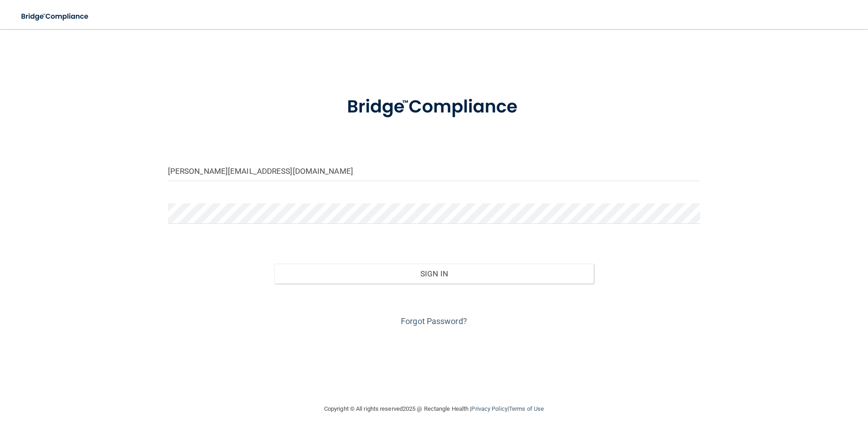 The height and width of the screenshot is (433, 868). What do you see at coordinates (434, 170) in the screenshot?
I see `input: Email` at bounding box center [434, 170].